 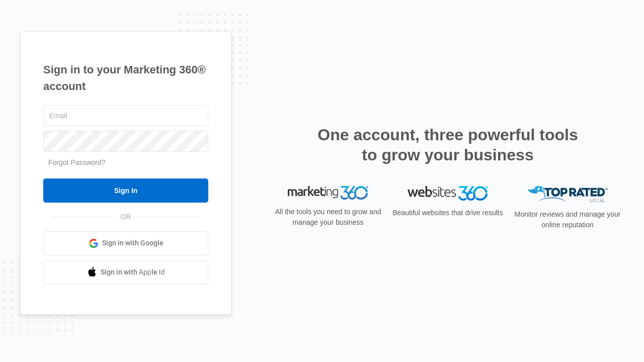 I want to click on span: Sign in with Google, so click(x=133, y=243).